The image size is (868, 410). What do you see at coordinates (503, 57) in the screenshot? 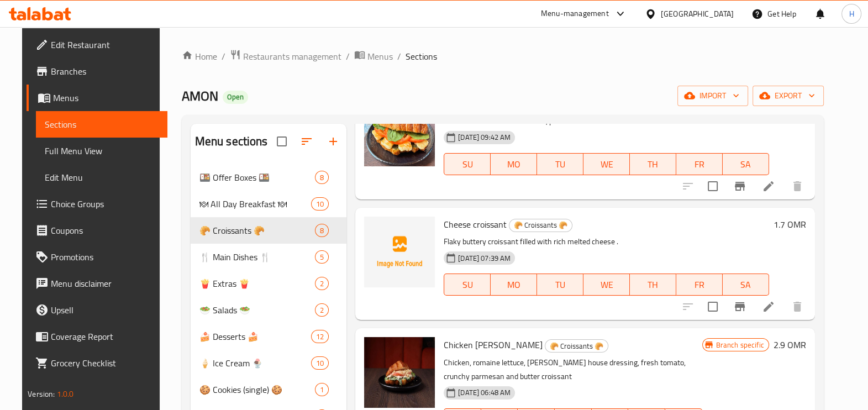
I see `nav: breadcrumb` at bounding box center [503, 57].